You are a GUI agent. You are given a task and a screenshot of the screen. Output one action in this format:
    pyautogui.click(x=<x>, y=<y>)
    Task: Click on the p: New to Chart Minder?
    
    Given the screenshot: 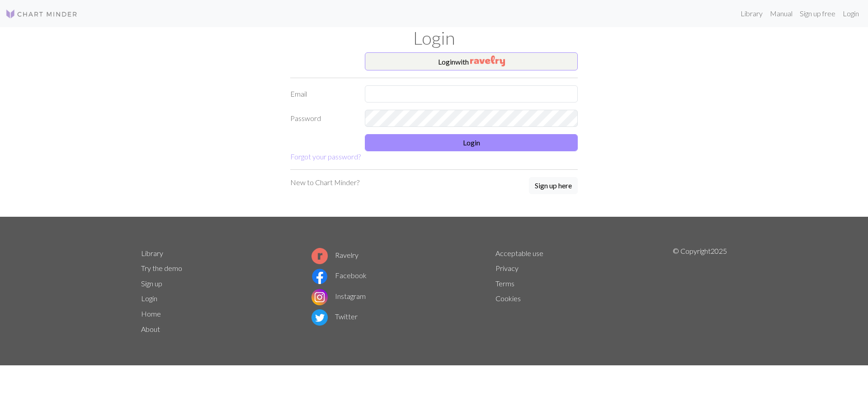 What is the action you would take?
    pyautogui.click(x=325, y=183)
    